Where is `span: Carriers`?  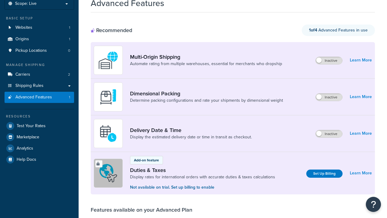 span: Carriers is located at coordinates (23, 74).